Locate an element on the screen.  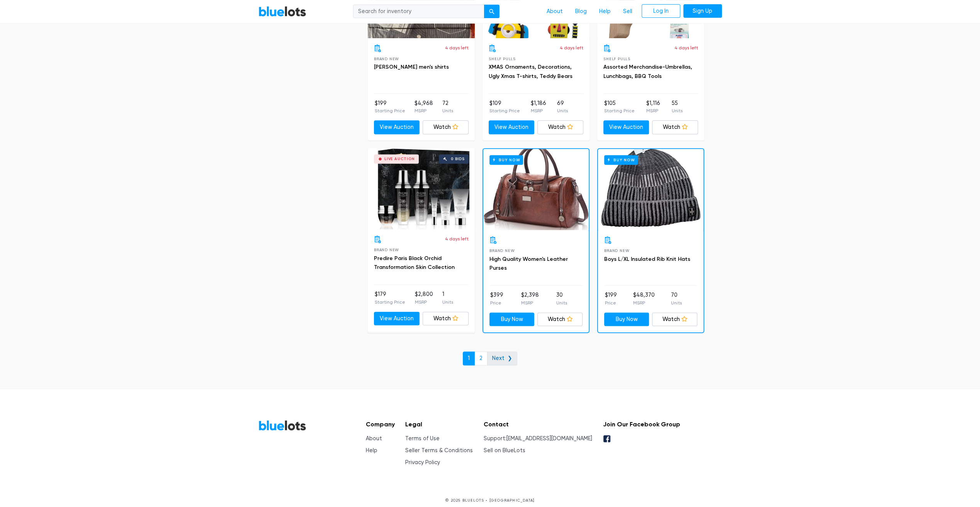
input: Search for inventory is located at coordinates (419, 11).